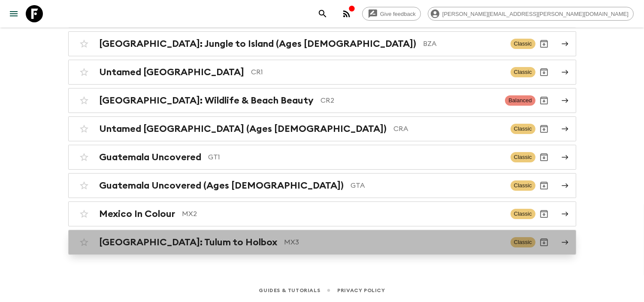  What do you see at coordinates (14, 14) in the screenshot?
I see `button: menu` at bounding box center [14, 14].